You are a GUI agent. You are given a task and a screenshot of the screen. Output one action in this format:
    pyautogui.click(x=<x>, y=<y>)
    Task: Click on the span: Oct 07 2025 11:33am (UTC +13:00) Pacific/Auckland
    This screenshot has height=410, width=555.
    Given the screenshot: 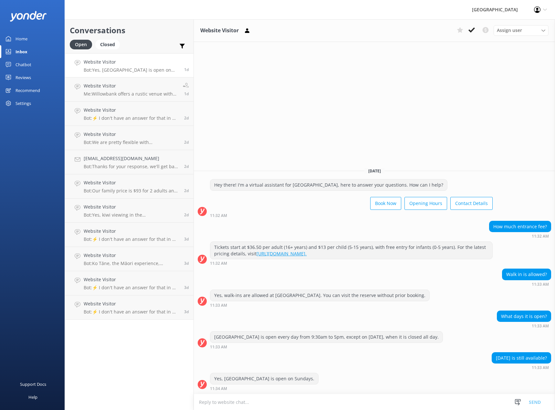 What is the action you would take?
    pyautogui.click(x=186, y=69)
    